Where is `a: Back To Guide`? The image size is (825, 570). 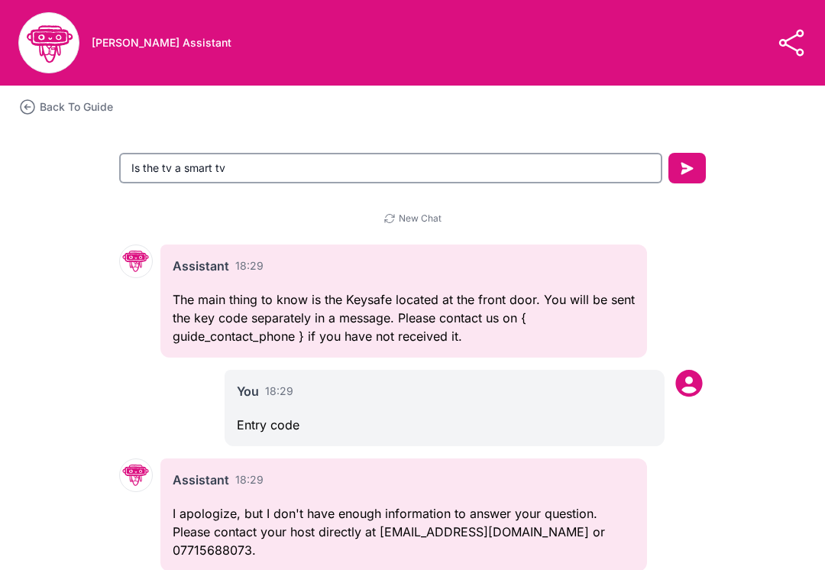 a: Back To Guide is located at coordinates (66, 107).